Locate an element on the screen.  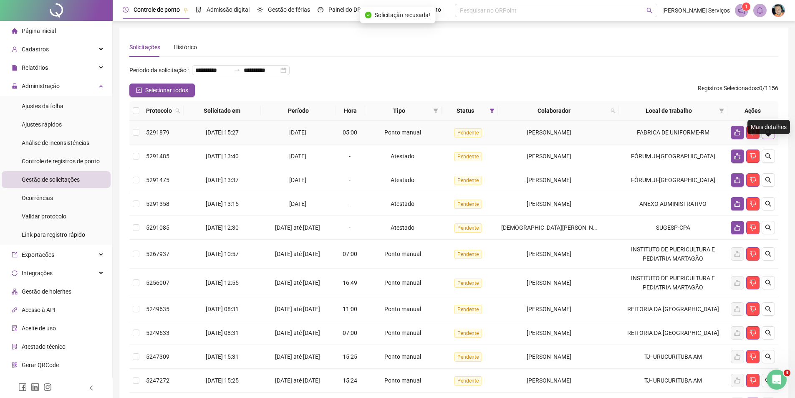
span: 11:00 is located at coordinates (350, 309).